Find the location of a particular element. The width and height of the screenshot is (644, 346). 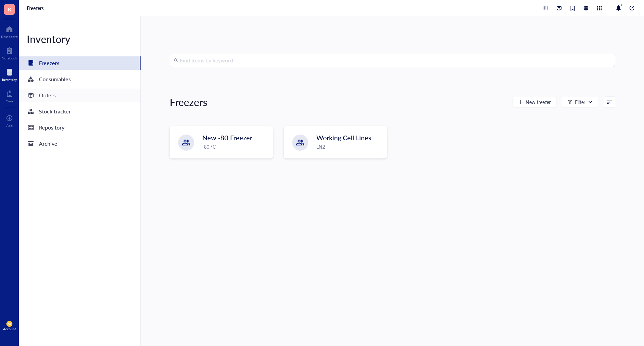

span: Working Cell Lines is located at coordinates (344, 138).